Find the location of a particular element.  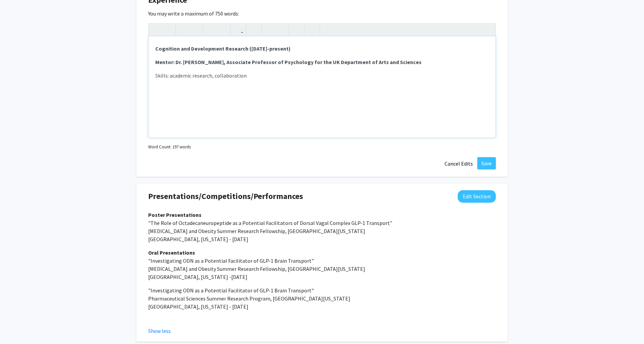

button: Superscript is located at coordinates (211, 29).